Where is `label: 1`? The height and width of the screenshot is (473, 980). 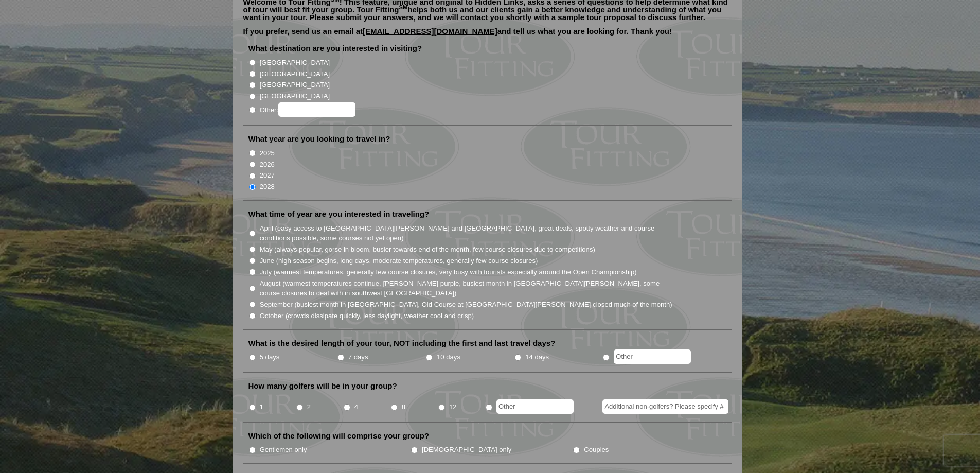
label: 1 is located at coordinates (262, 407).